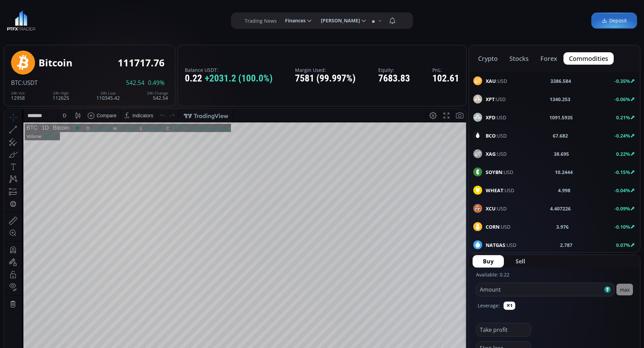 This screenshot has width=644, height=348. I want to click on div: 1y, so click(37, 280).